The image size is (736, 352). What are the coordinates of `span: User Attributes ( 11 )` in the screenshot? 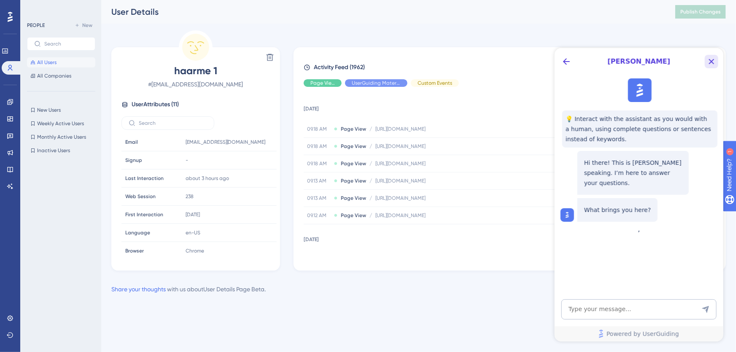 It's located at (155, 105).